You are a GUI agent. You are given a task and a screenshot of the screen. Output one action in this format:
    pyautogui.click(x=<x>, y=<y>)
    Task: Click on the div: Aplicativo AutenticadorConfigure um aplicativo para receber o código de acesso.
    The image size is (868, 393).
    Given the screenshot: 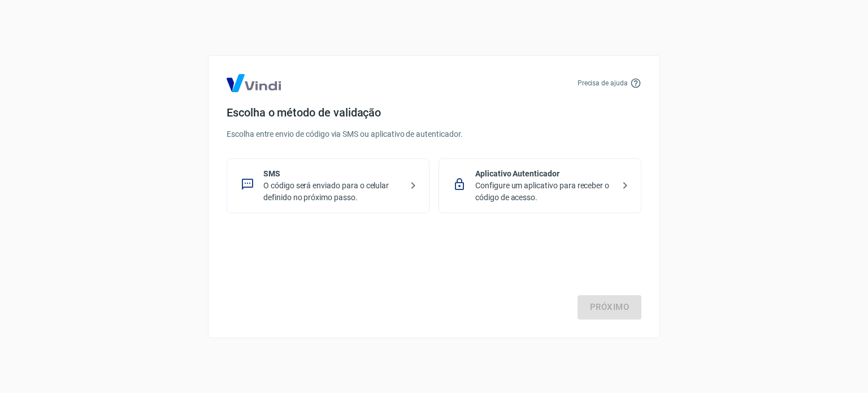 What is the action you would take?
    pyautogui.click(x=540, y=186)
    